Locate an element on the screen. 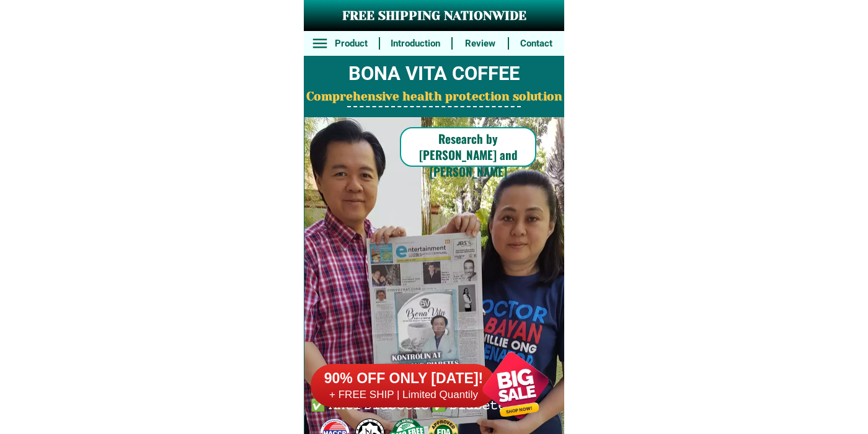  h3: FREE SHIPPING NATIONWIDE is located at coordinates (434, 16).